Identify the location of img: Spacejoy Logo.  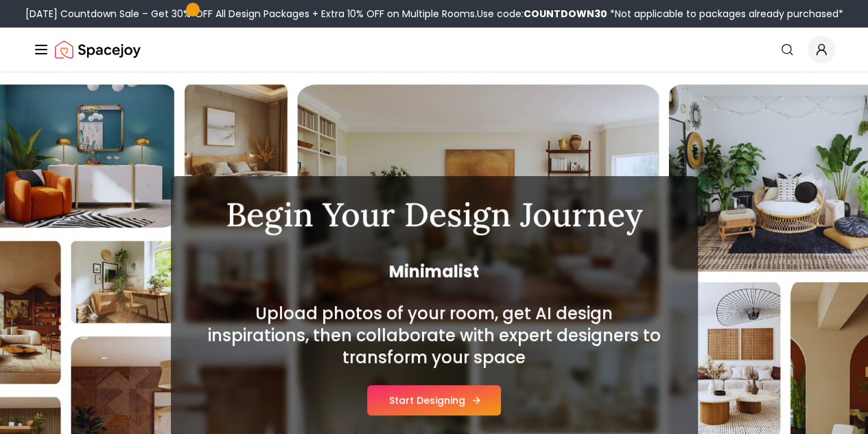
(97, 50).